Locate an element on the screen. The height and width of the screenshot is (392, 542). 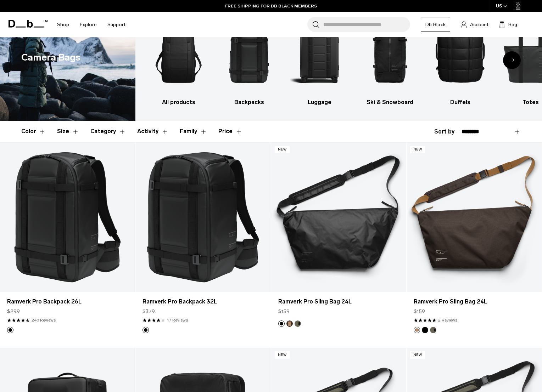
a: Support is located at coordinates (117, 24).